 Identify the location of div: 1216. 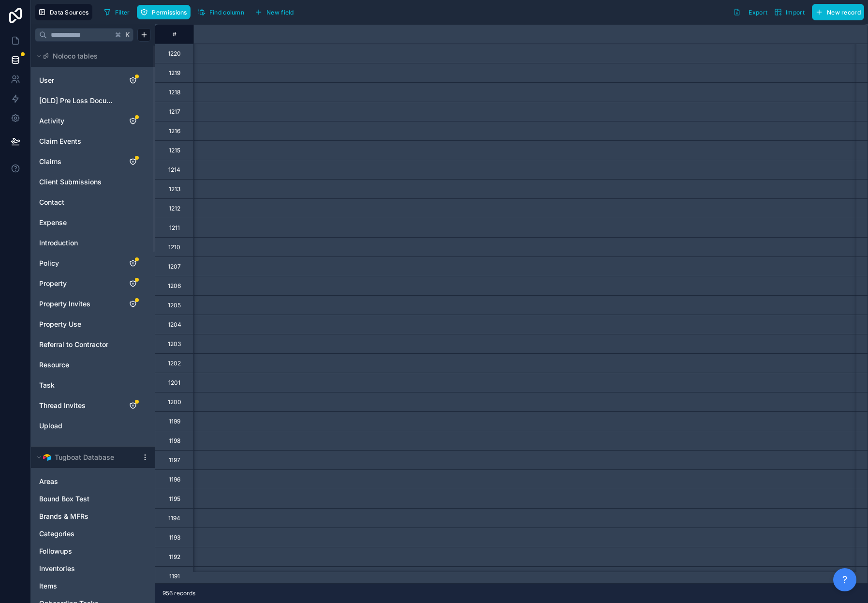
(175, 131).